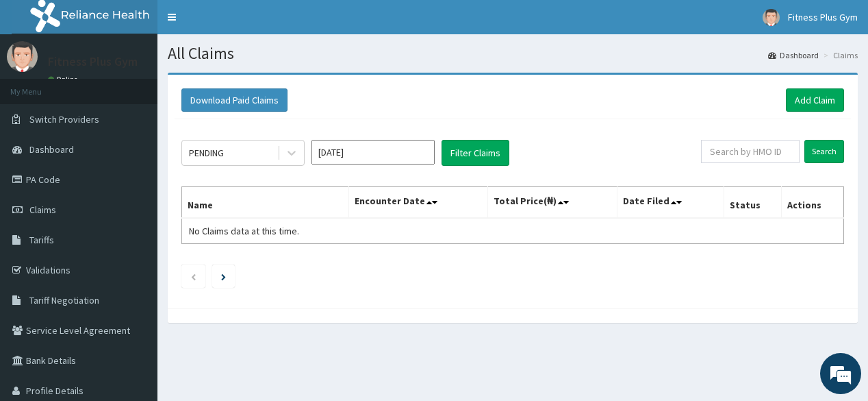 Image resolution: width=868 pixels, height=401 pixels. I want to click on th: Actions, so click(812, 203).